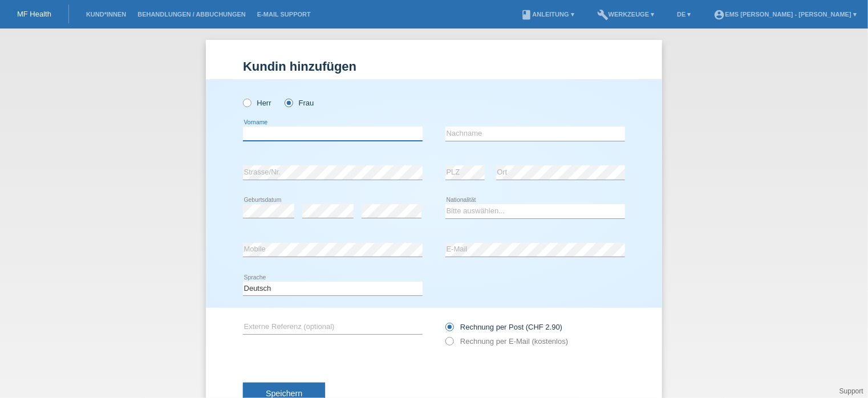  Describe the element at coordinates (191, 14) in the screenshot. I see `a: Behandlungen / Abbuchungen` at that location.